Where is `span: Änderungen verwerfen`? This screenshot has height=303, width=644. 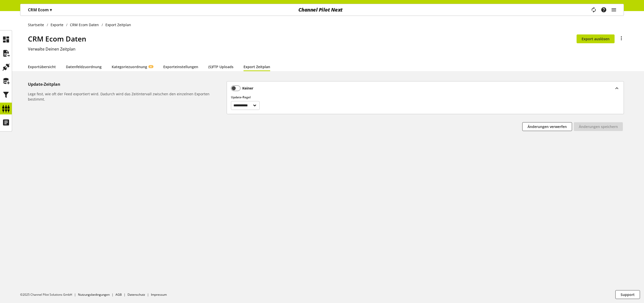
span: Änderungen verwerfen is located at coordinates (547, 126).